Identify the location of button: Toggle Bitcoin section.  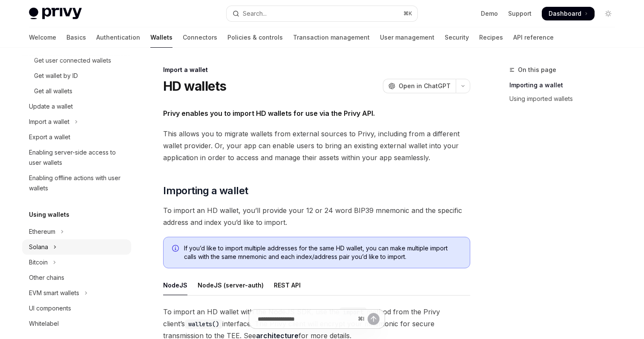
(77, 262).